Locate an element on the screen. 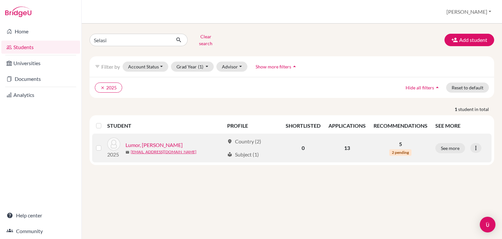 The width and height of the screenshot is (502, 239). th: SEE MORE is located at coordinates (461, 126).